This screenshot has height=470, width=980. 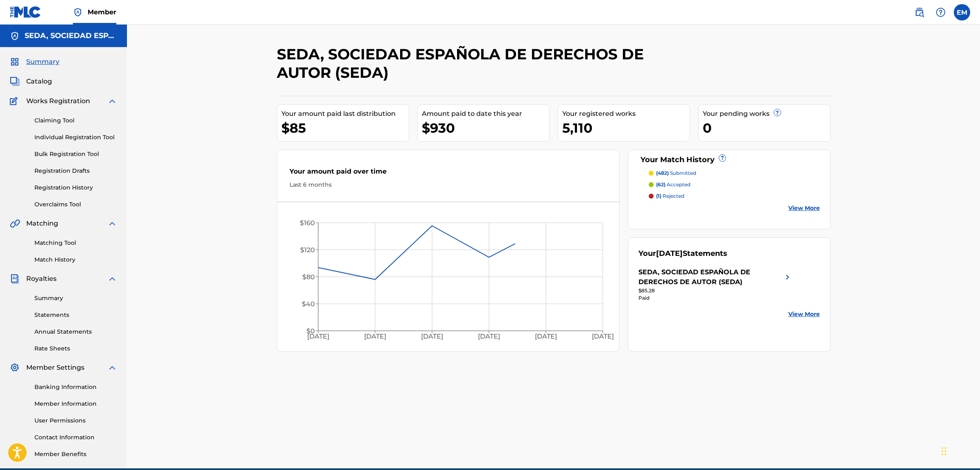 What do you see at coordinates (307, 223) in the screenshot?
I see `tspan: $160` at bounding box center [307, 223].